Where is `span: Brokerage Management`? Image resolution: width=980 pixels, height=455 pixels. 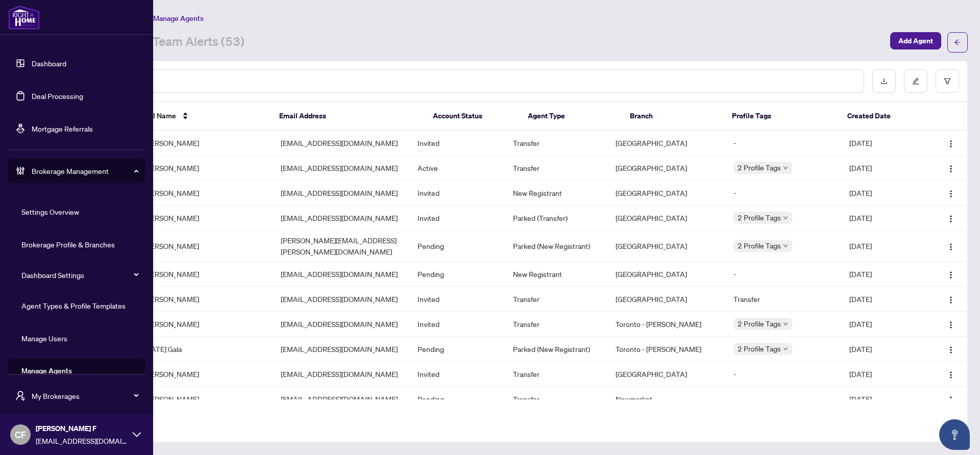
span: Brokerage Management is located at coordinates (85, 171).